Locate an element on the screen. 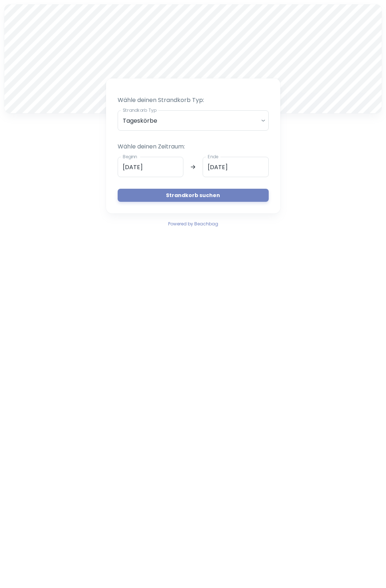 This screenshot has height=588, width=386. p: Wähle deinen Zeitraum: is located at coordinates (193, 147).